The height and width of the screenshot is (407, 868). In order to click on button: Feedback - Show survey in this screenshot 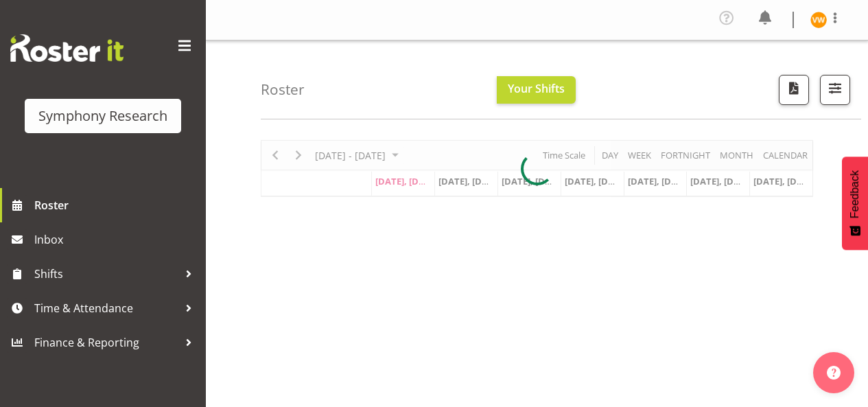, I will do `click(855, 203)`.